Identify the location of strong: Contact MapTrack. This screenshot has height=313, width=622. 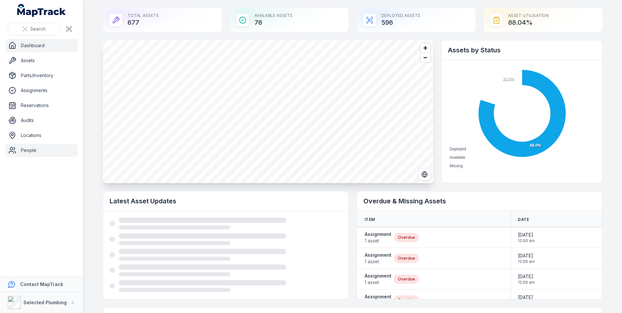
(42, 284).